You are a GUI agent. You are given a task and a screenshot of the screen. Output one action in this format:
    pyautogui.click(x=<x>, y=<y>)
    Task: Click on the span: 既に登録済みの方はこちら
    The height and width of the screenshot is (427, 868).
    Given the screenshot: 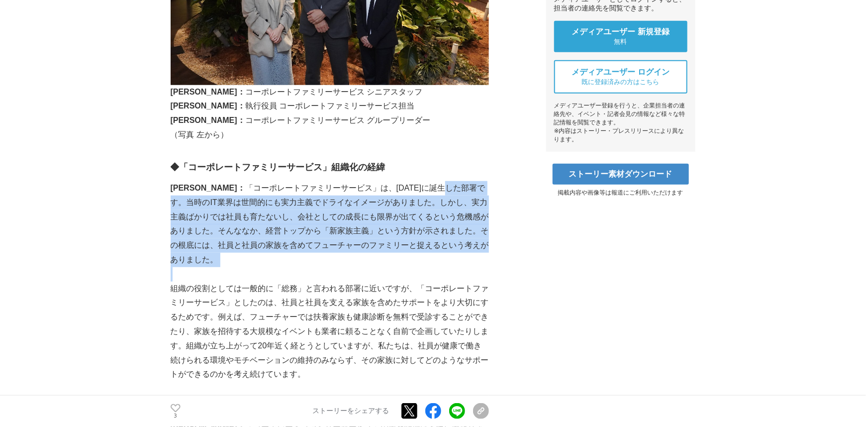 What is the action you would take?
    pyautogui.click(x=621, y=82)
    